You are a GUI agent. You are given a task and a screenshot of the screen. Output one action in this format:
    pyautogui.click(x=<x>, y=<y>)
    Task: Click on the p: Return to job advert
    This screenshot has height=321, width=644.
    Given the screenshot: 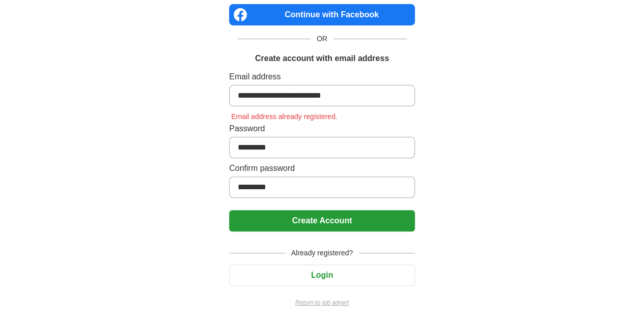 What is the action you would take?
    pyautogui.click(x=322, y=303)
    